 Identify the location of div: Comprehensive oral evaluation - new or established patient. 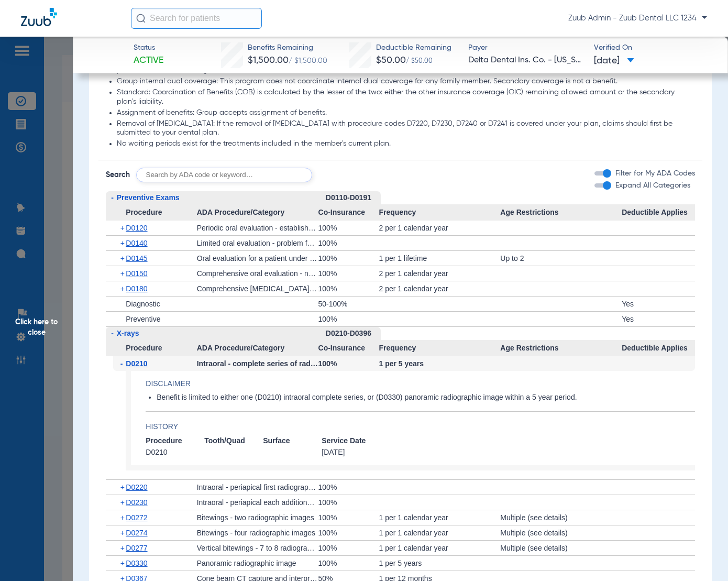
(257, 273).